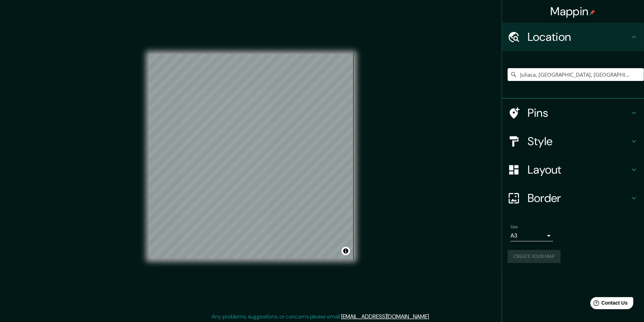  I want to click on h4: Pins, so click(578, 113).